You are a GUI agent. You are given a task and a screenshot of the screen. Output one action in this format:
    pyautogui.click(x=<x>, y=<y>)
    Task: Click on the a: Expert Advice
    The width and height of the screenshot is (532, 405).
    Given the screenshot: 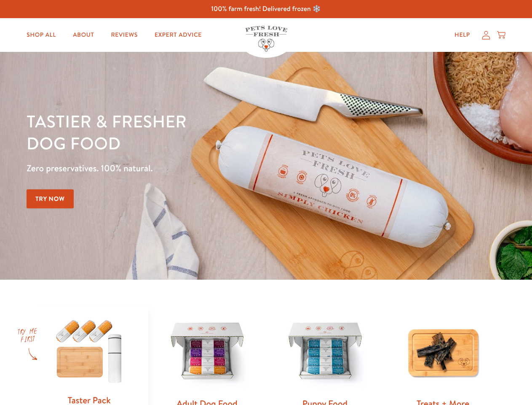 What is the action you would take?
    pyautogui.click(x=178, y=35)
    